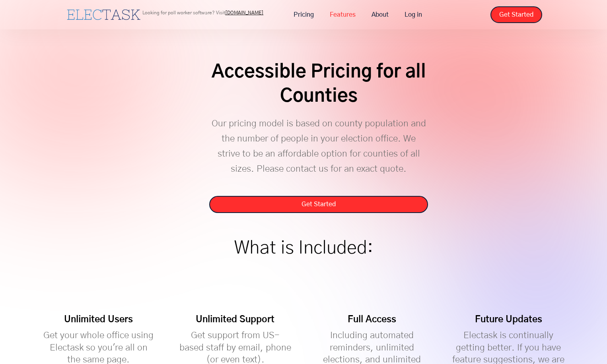 The width and height of the screenshot is (607, 364). Describe the element at coordinates (372, 320) in the screenshot. I see `h4: Full Access` at that location.